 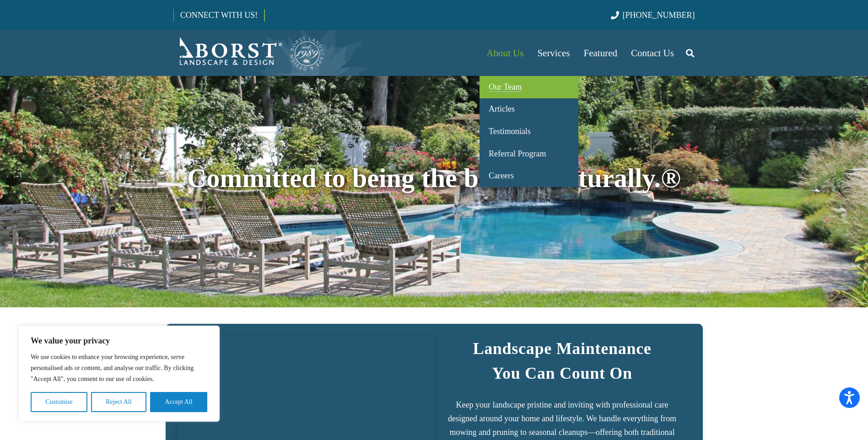 I want to click on a: Search, so click(x=690, y=53).